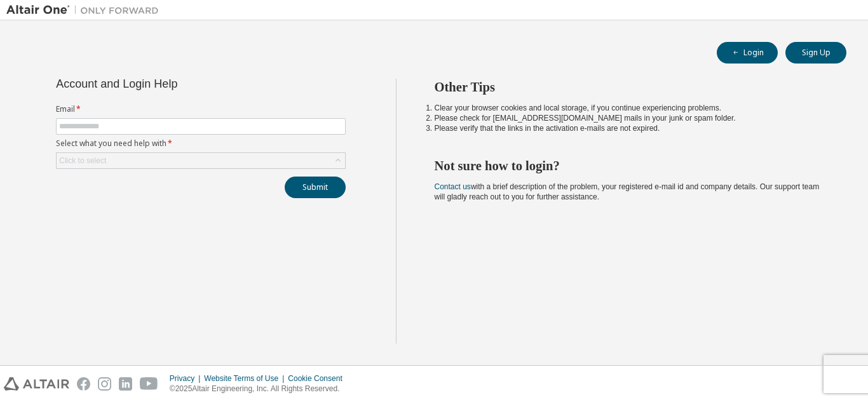 This screenshot has width=868, height=402. I want to click on img: Altair One, so click(86, 11).